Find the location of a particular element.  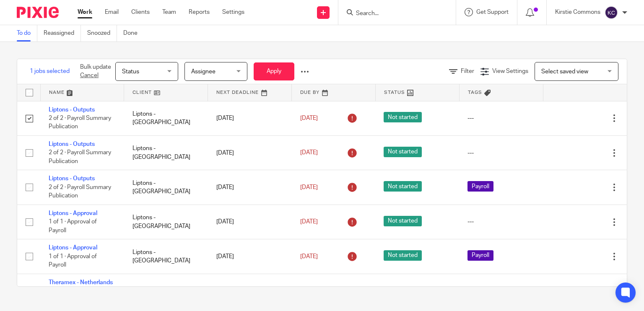

span: Filter is located at coordinates (467, 71).